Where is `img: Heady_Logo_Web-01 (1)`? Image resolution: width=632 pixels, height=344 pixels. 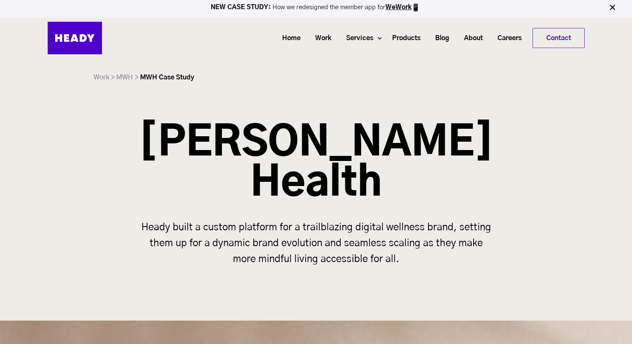
img: Heady_Logo_Web-01 (1) is located at coordinates (75, 38).